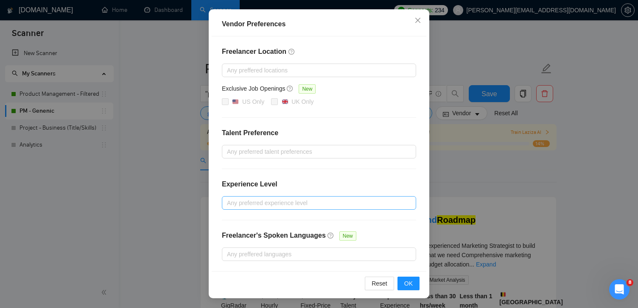 This screenshot has height=308, width=638. Describe the element at coordinates (379, 284) in the screenshot. I see `span: Reset` at that location.